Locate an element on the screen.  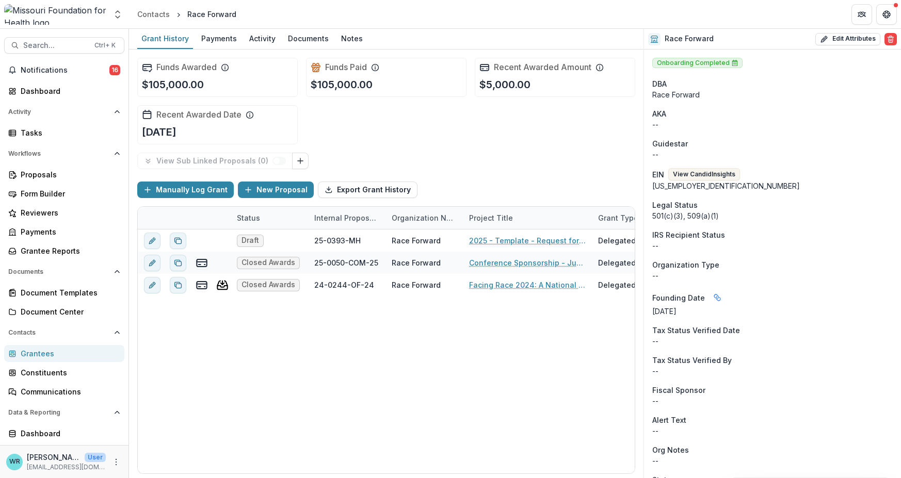
a: Grant History is located at coordinates (165, 39).